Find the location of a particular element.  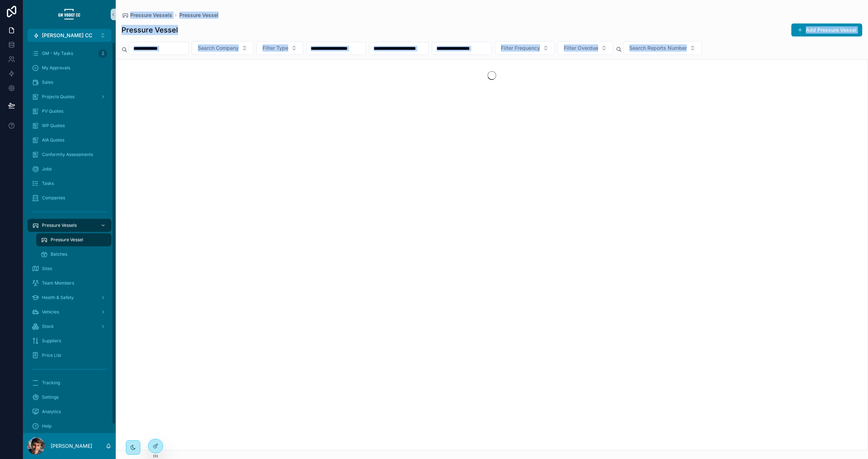

span: Settings is located at coordinates (50, 398).